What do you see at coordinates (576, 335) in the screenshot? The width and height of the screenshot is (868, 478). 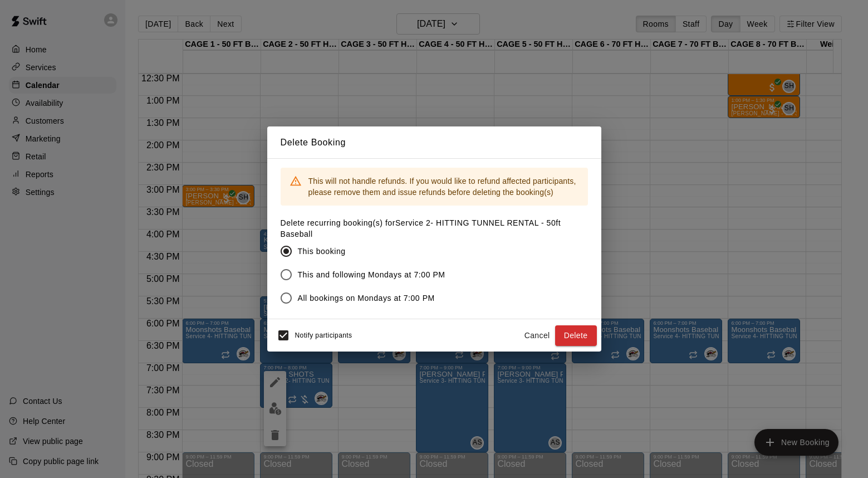 I see `button: Delete` at bounding box center [576, 335].